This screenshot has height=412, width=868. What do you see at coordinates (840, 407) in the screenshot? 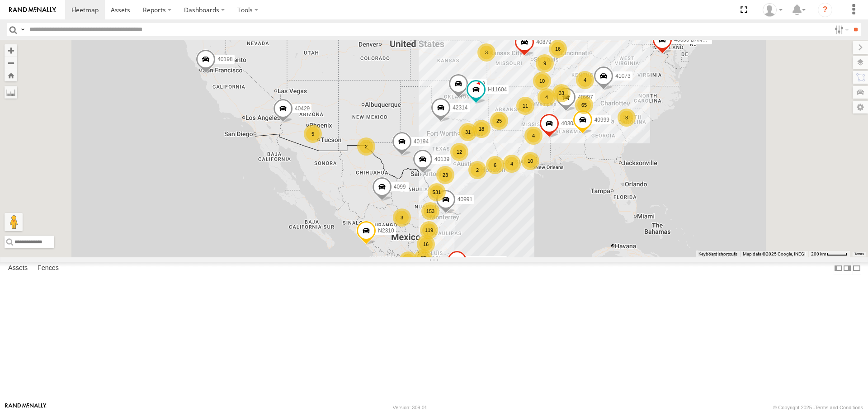
I see `a: Terms and Conditions` at bounding box center [840, 407].